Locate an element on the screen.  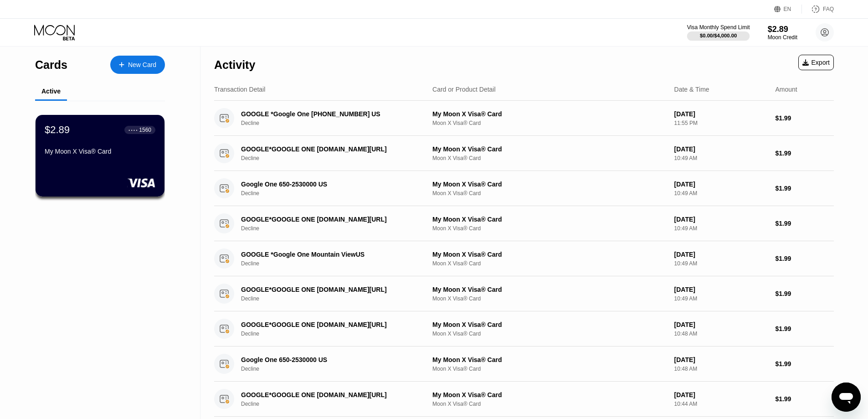
div: Visa Monthly Spend Limit$0.00/$4,000.00 is located at coordinates (718, 33).